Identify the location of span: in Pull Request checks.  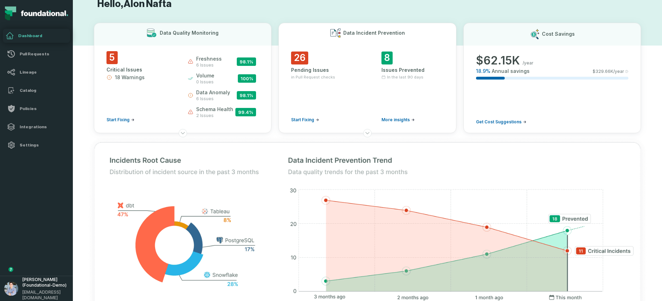
(313, 77).